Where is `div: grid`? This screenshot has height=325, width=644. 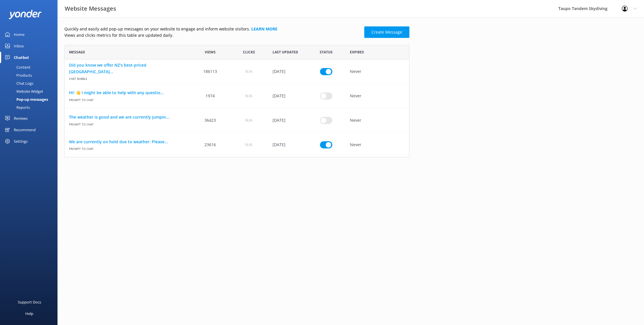
div: grid is located at coordinates (237, 109).